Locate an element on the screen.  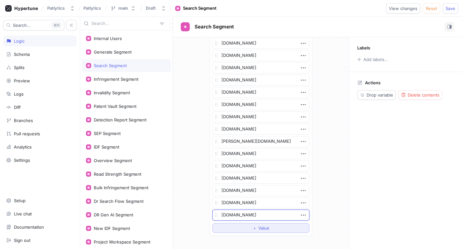
div: IDF Segment is located at coordinates (106, 147).